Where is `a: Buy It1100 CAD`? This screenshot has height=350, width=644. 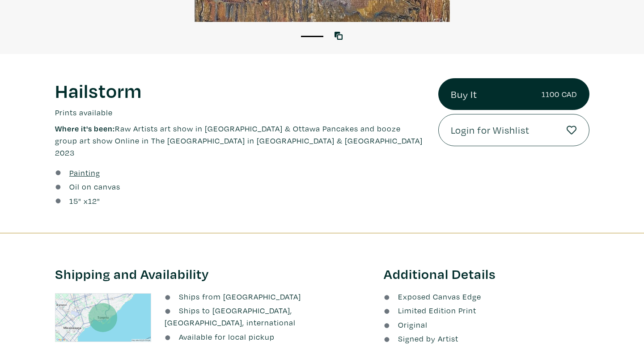 a: Buy It1100 CAD is located at coordinates (514, 94).